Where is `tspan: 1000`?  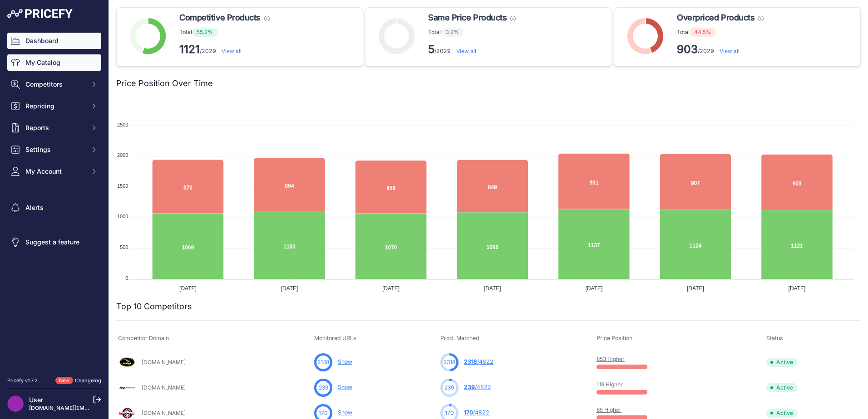
tspan: 1000 is located at coordinates (123, 216).